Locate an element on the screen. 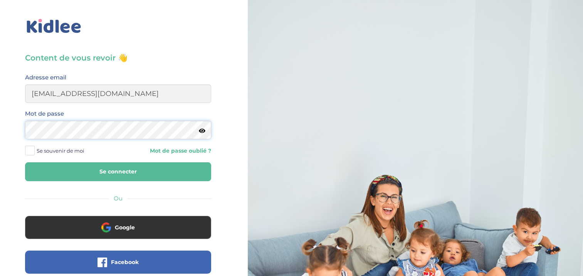 This screenshot has width=583, height=276. span: Se souvenir de moi is located at coordinates (60, 151).